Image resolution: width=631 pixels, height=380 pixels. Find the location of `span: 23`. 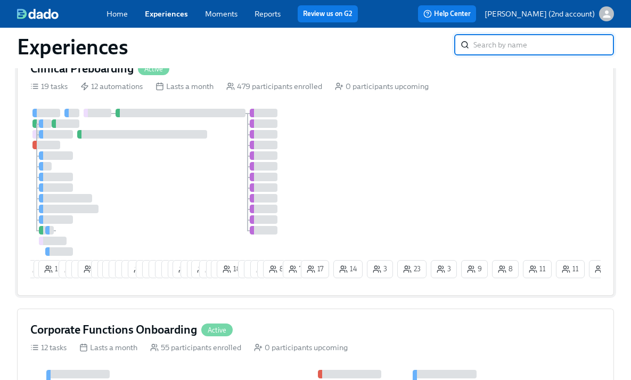

span: 23 is located at coordinates (411, 269).